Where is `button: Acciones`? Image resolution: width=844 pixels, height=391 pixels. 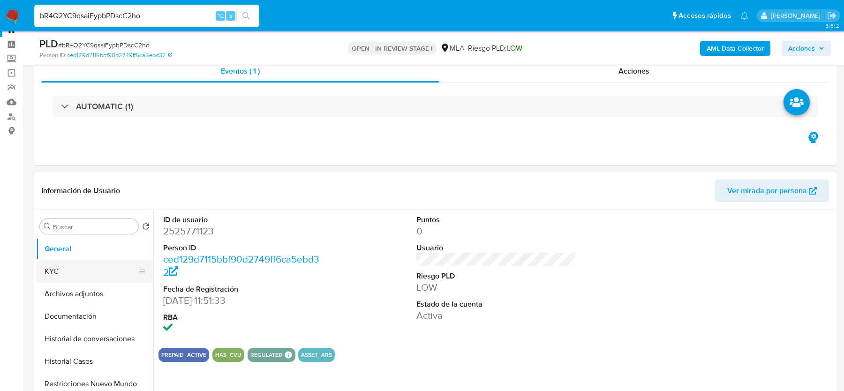 button: Acciones is located at coordinates (806, 48).